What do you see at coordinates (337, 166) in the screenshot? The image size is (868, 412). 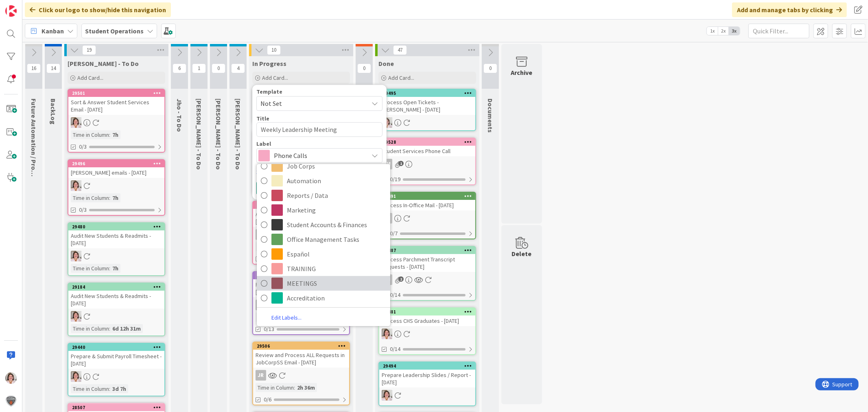 I see `span: Job Corps` at bounding box center [337, 166].